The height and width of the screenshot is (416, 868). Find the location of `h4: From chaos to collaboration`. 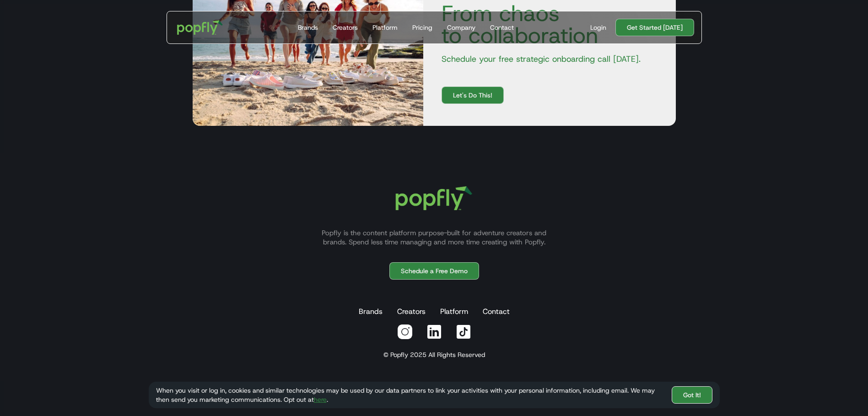

h4: From chaos to collaboration is located at coordinates (550, 24).